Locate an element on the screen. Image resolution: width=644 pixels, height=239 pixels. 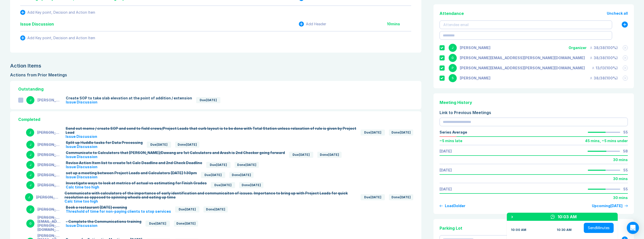
div: 30 mins is located at coordinates (621, 160).